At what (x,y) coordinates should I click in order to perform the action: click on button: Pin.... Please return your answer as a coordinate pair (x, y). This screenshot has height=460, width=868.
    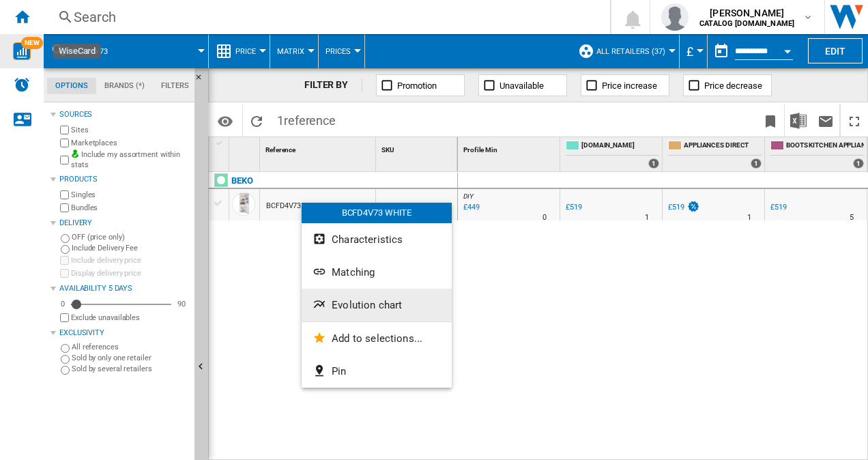
    Looking at the image, I should click on (377, 372).